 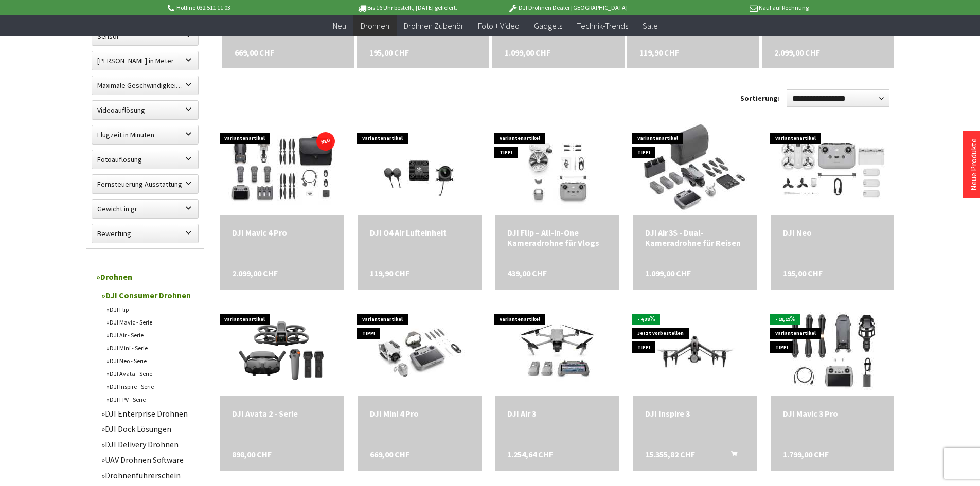 I want to click on div: DJI Inspire 3, so click(x=694, y=414).